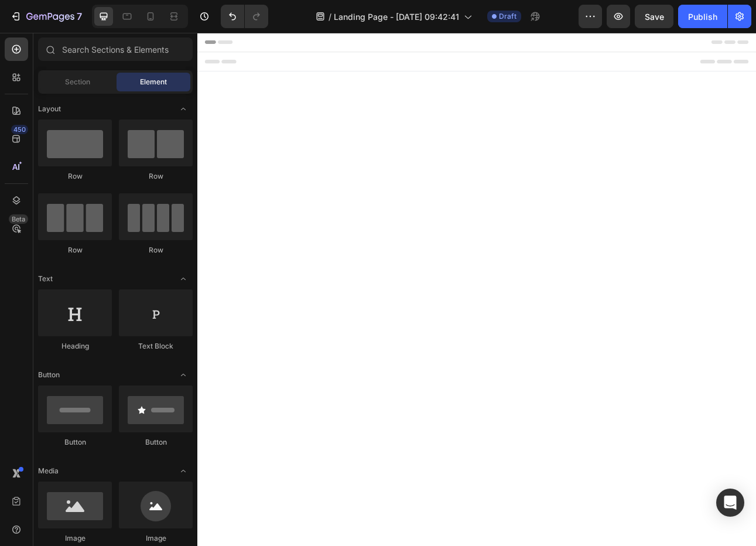 This screenshot has width=756, height=546. What do you see at coordinates (18, 220) in the screenshot?
I see `div: Beta` at bounding box center [18, 220].